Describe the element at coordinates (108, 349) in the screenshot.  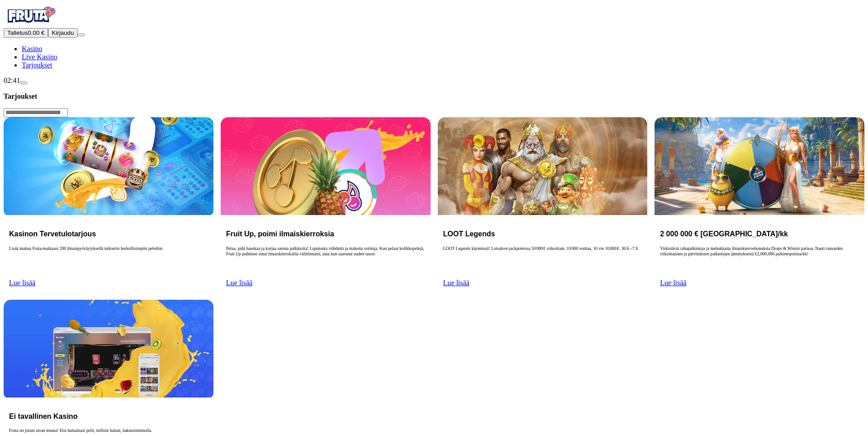
I see `img: Ei tavallinen Kasino` at that location.